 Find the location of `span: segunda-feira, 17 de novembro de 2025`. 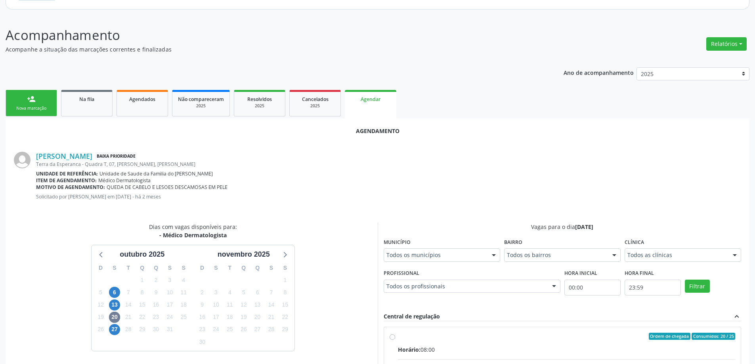

span: segunda-feira, 17 de novembro de 2025 is located at coordinates (216, 317).